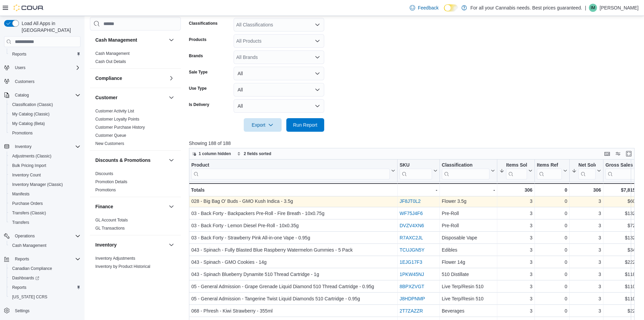 The width and height of the screenshot is (644, 320). Describe the element at coordinates (196, 56) in the screenshot. I see `label: Brands` at that location.